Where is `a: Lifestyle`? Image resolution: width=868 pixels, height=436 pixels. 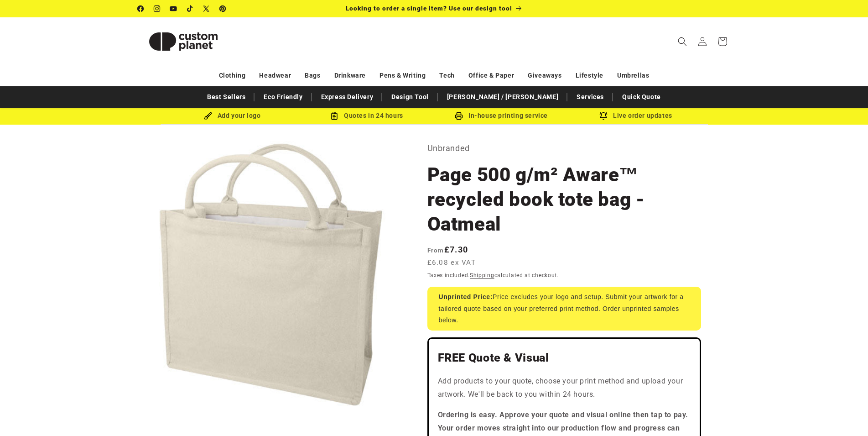 a: Lifestyle is located at coordinates (589, 75).